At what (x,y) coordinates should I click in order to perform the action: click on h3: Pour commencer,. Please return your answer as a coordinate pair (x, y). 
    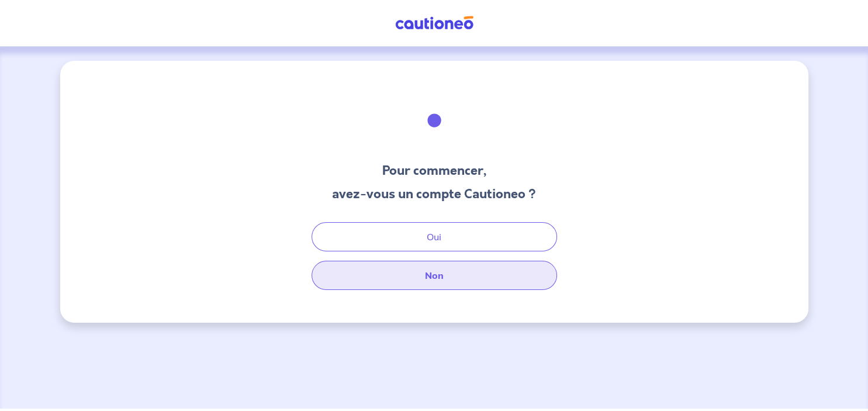
    Looking at the image, I should click on (434, 171).